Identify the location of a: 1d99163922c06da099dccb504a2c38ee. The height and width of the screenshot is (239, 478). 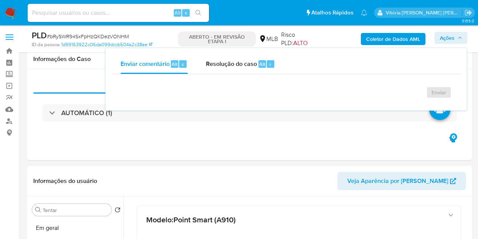
(107, 45).